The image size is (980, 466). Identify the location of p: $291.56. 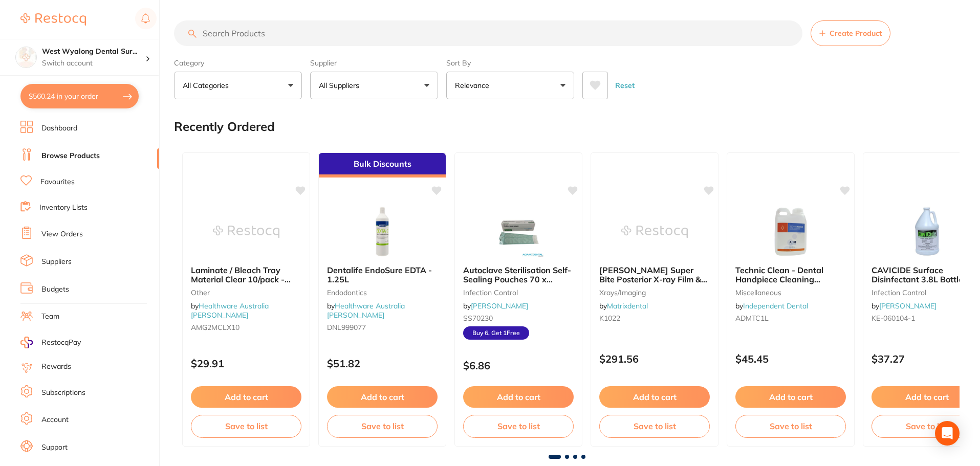
(655, 358).